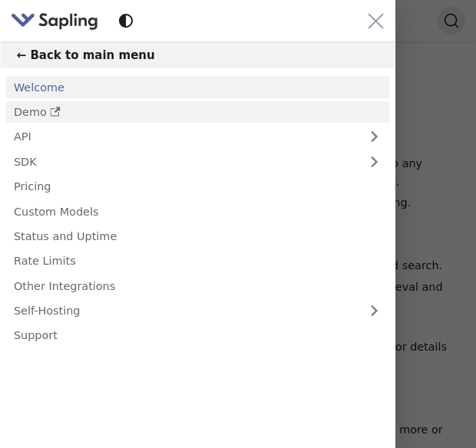 The height and width of the screenshot is (448, 476). I want to click on a: Demo, so click(197, 112).